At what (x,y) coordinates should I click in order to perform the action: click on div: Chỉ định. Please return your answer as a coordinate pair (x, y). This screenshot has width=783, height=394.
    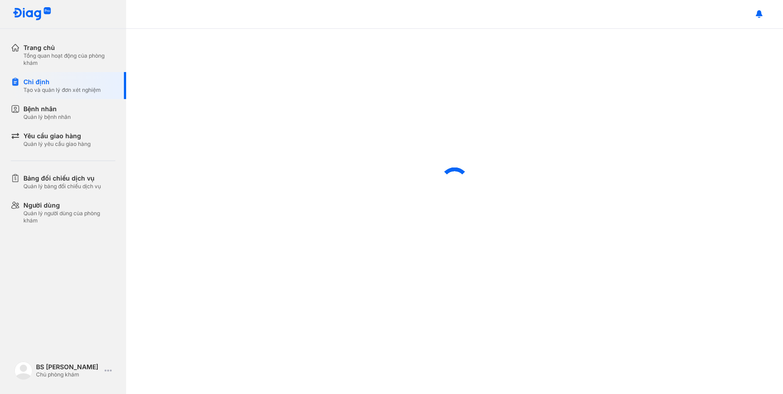
    Looking at the image, I should click on (62, 82).